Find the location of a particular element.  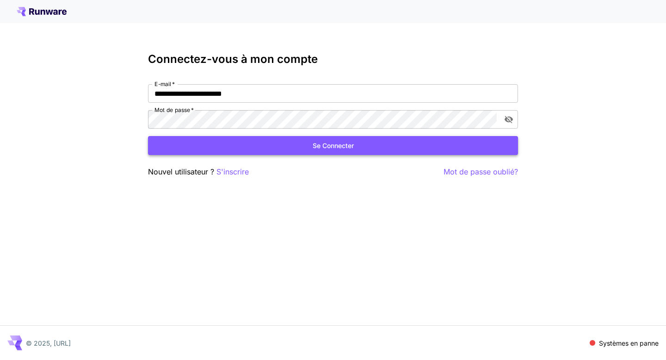

font: S'inscrire is located at coordinates (233, 172).